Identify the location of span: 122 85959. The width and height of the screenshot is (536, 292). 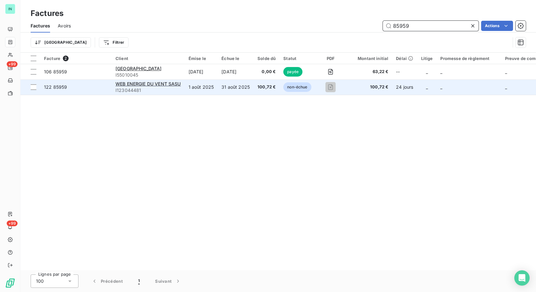
(55, 87).